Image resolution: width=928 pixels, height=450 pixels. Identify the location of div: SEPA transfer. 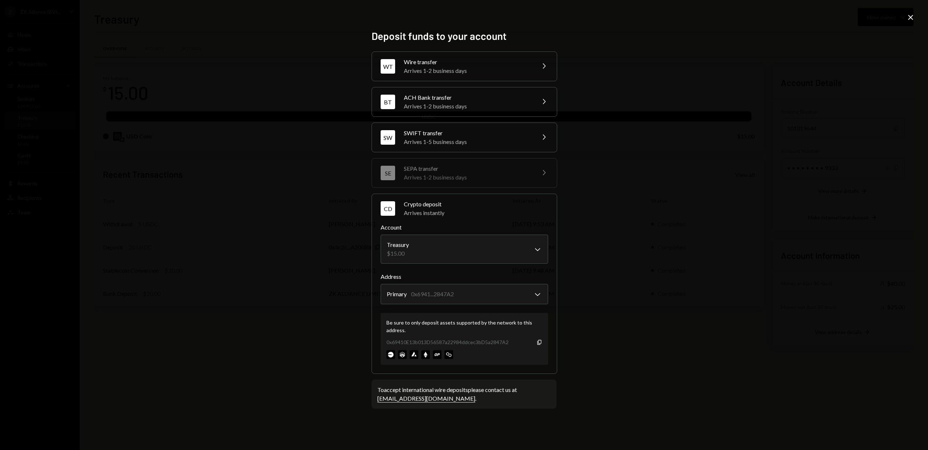
(467, 169).